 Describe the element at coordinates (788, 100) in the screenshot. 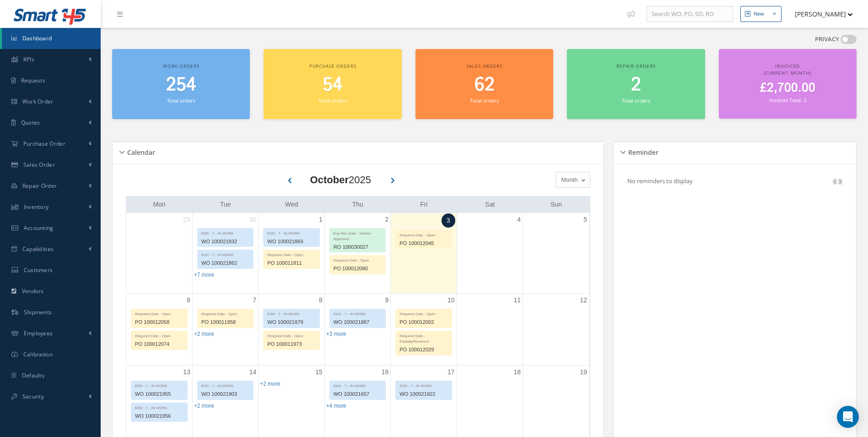

I see `small: Invoices Total: 2` at that location.